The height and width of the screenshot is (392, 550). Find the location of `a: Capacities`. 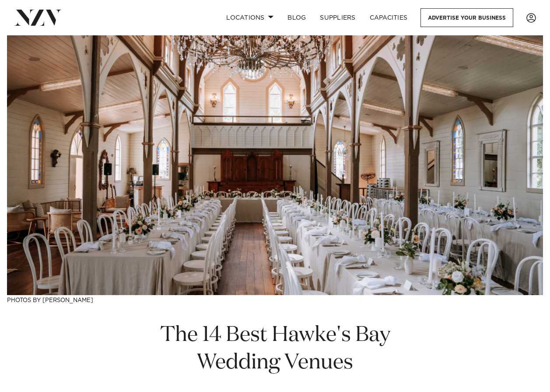

a: Capacities is located at coordinates (389, 18).